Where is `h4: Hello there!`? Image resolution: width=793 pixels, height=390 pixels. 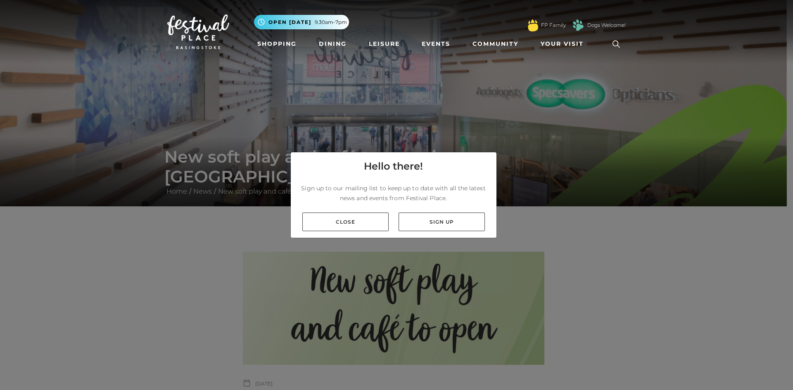 h4: Hello there! is located at coordinates (393, 166).